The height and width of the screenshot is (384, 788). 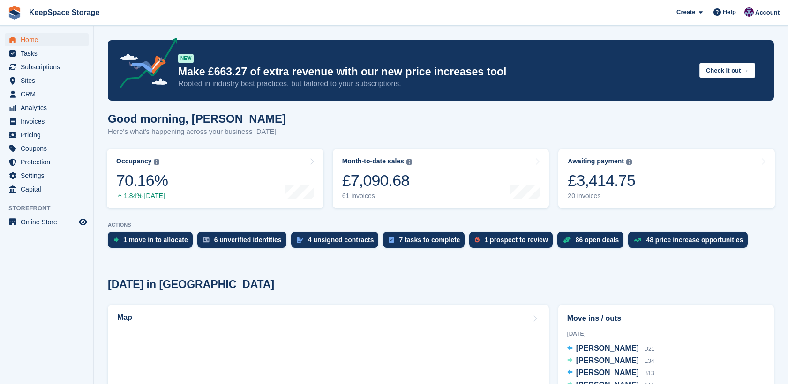 What do you see at coordinates (49, 121) in the screenshot?
I see `span: Invoices` at bounding box center [49, 121].